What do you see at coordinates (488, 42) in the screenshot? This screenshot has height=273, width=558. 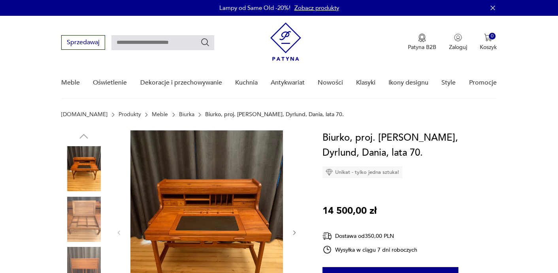 I see `button: 0Koszyk` at bounding box center [488, 42].